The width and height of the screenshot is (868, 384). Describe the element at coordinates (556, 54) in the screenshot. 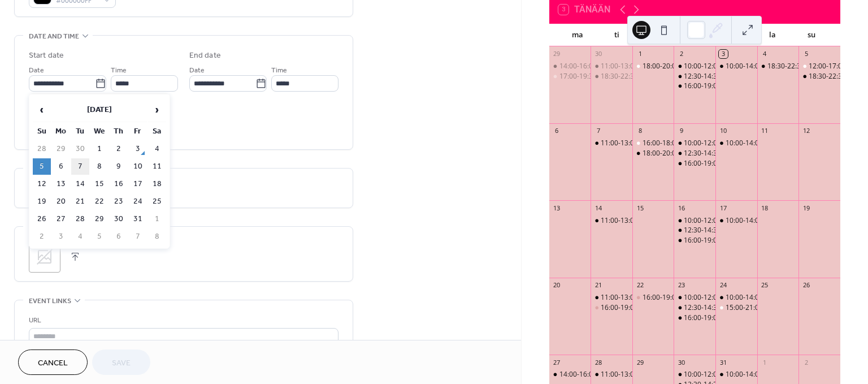

I see `div: 29` at that location.